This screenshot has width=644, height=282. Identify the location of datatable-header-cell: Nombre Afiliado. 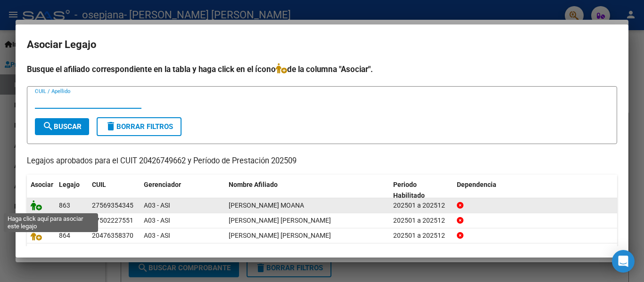
(307, 190).